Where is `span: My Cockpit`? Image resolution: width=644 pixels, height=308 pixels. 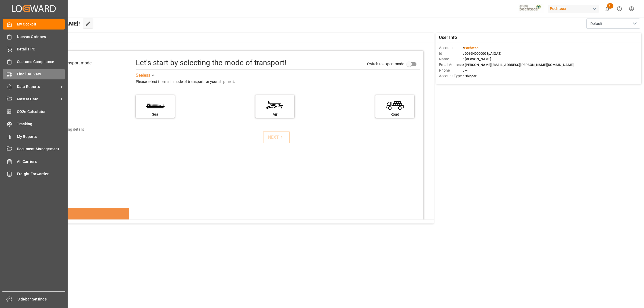
span: My Cockpit is located at coordinates (41, 24).